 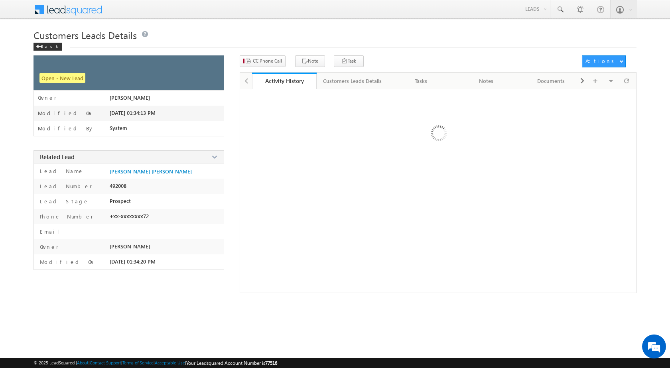 I want to click on span: Prospect, so click(x=120, y=201).